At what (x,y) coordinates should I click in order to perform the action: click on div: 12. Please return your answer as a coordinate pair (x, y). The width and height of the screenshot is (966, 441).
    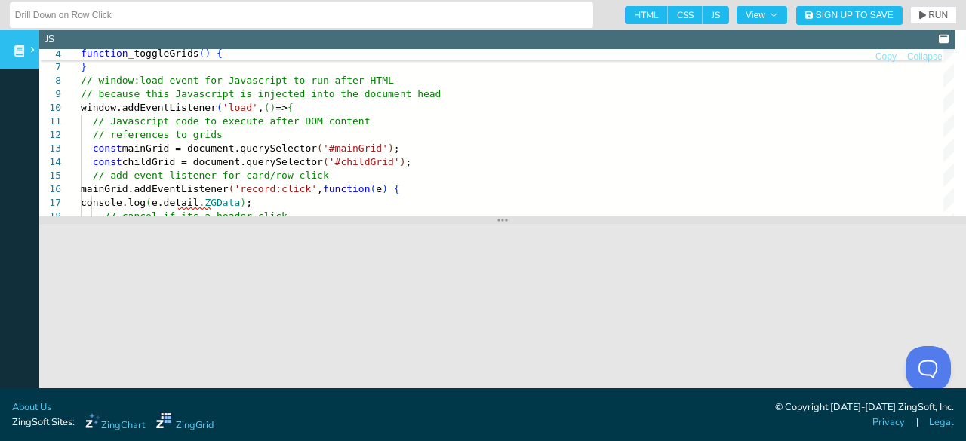
    Looking at the image, I should click on (50, 135).